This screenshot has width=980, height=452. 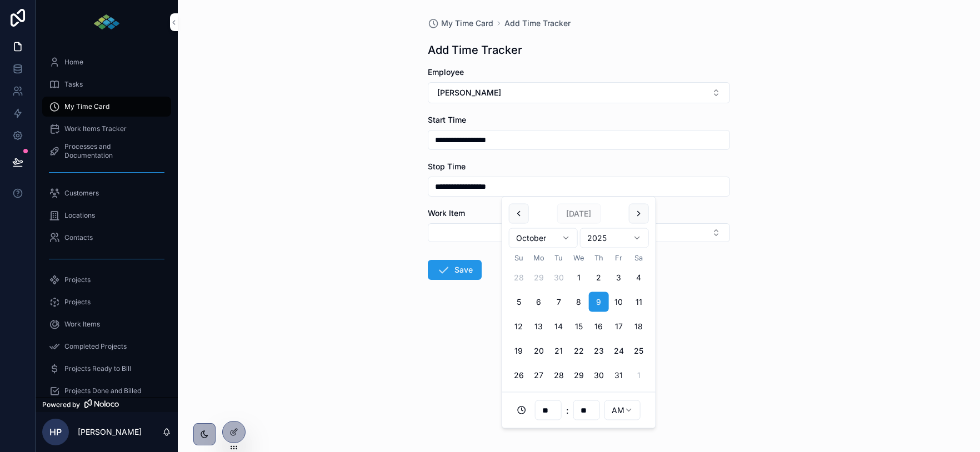 I want to click on span: Processes and Documentation, so click(x=112, y=151).